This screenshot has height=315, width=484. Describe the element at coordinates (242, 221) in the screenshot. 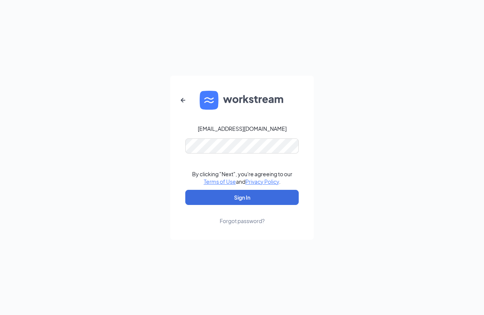

I see `div: Forgot password?` at that location.